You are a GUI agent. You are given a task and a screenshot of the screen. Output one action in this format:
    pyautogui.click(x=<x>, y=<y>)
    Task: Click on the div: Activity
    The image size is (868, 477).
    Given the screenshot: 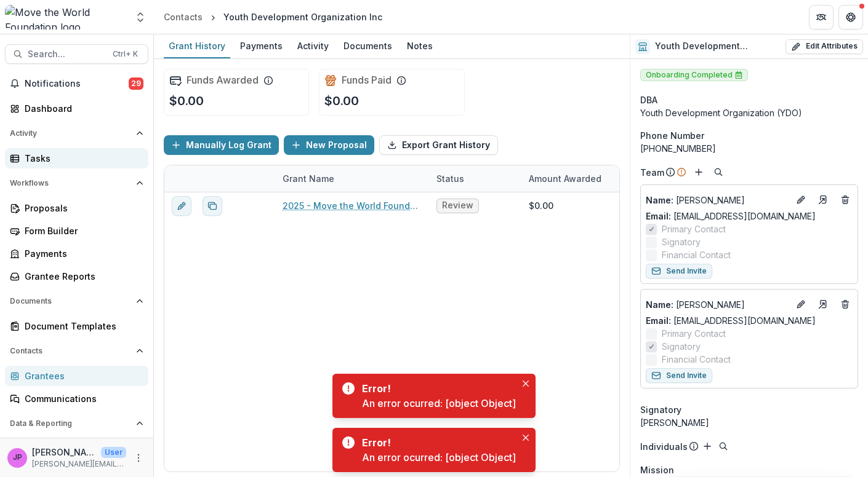 What is the action you would take?
    pyautogui.click(x=313, y=45)
    